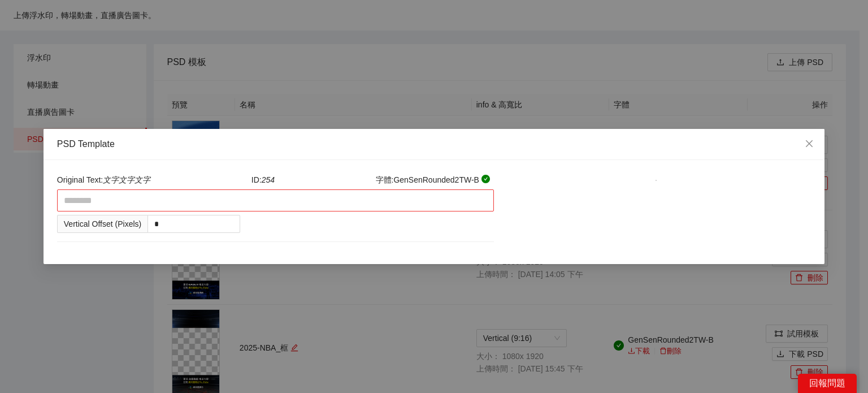 This screenshot has height=393, width=868. Describe the element at coordinates (102, 224) in the screenshot. I see `div: Vertical Offset (Pixels)` at that location.